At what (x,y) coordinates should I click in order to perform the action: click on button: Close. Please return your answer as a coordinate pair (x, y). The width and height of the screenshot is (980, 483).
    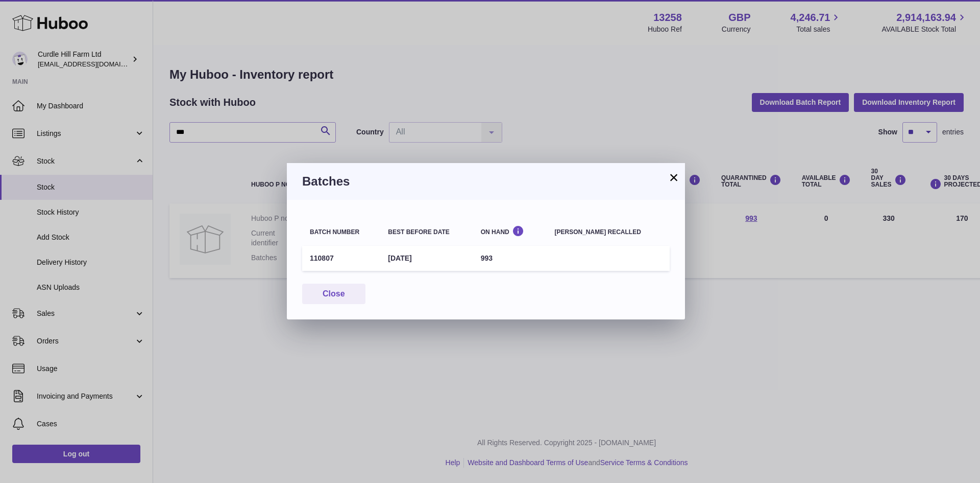
    Looking at the image, I should click on (334, 294).